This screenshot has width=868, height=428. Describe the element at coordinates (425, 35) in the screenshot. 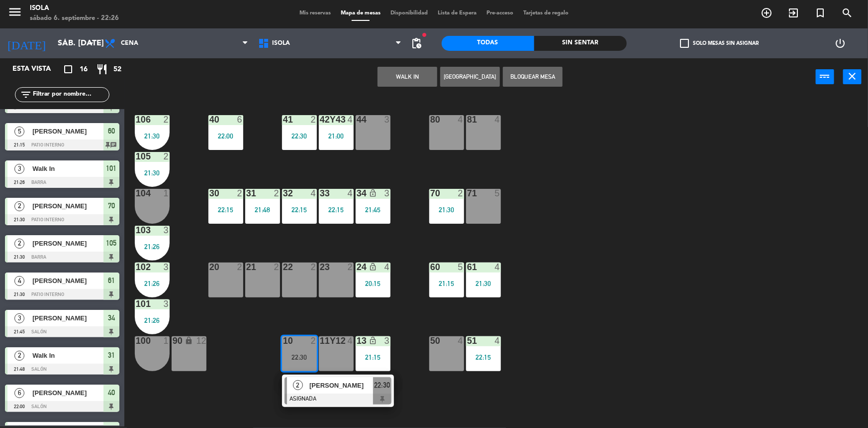

I see `span: fiber_manual_record` at that location.